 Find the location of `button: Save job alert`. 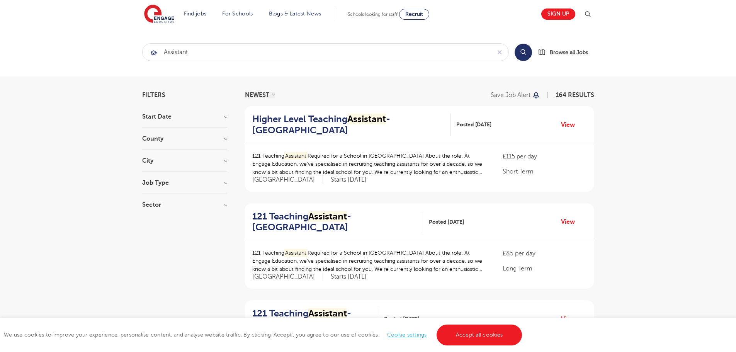

button: Save job alert is located at coordinates (515, 95).